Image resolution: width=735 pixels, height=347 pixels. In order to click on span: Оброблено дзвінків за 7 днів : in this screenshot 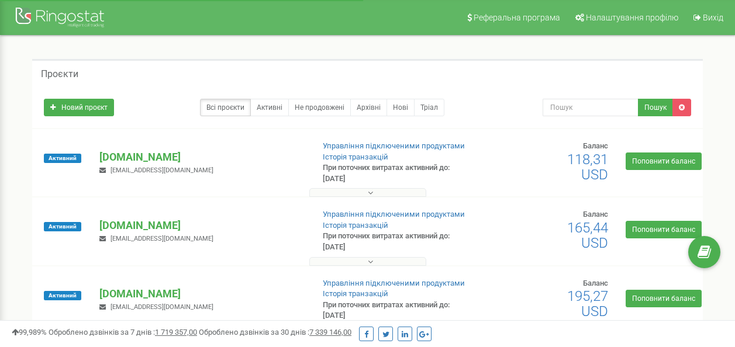, I will do `click(123, 332)`.